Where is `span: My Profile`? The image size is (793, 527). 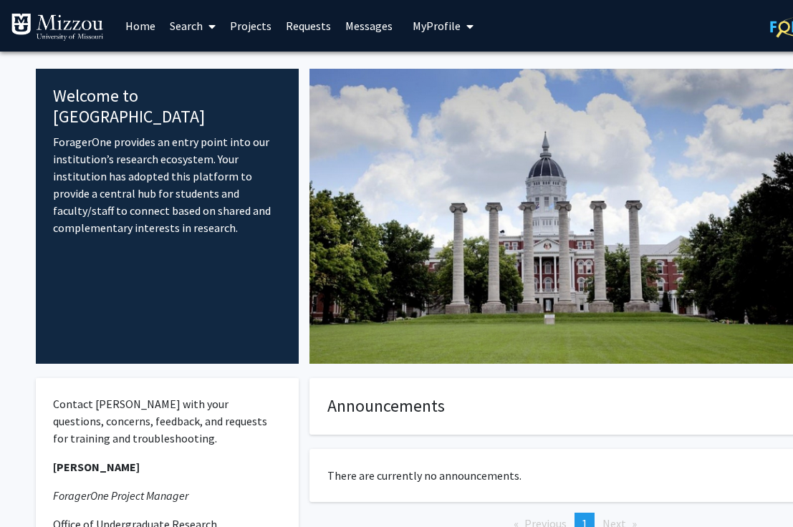
span: My Profile is located at coordinates (436, 26).